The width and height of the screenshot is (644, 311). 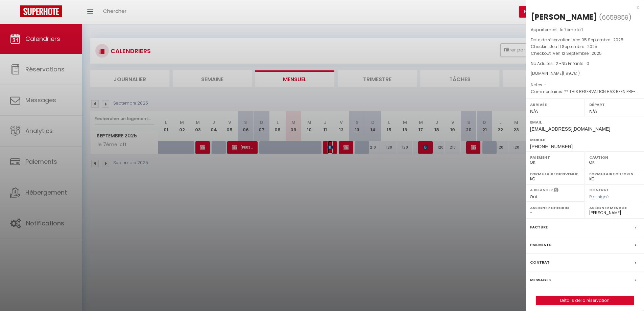 I want to click on label: A relancer, so click(x=542, y=190).